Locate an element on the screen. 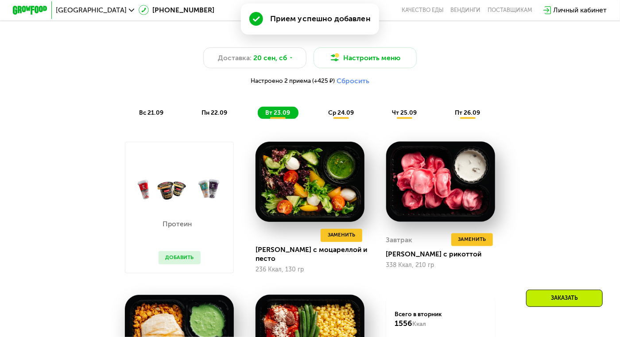 This screenshot has width=620, height=337. button: Настроить меню is located at coordinates (365, 58).